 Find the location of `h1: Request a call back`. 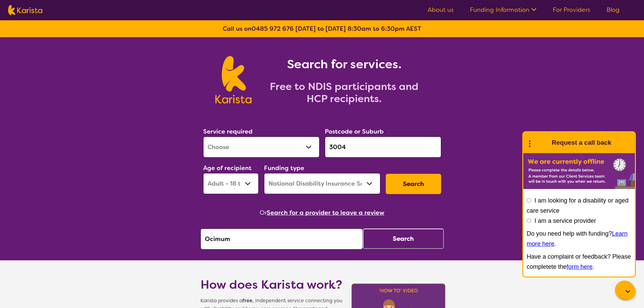

h1: Request a call back is located at coordinates (582, 143).